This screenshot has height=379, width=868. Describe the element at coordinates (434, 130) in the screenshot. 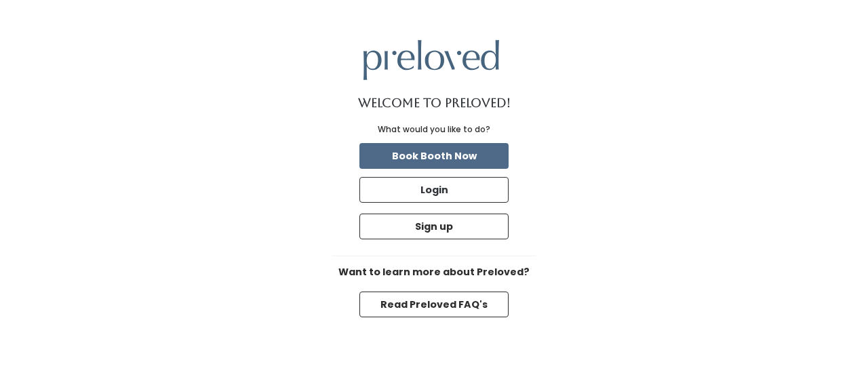

I see `div: What would you like to do?` at that location.